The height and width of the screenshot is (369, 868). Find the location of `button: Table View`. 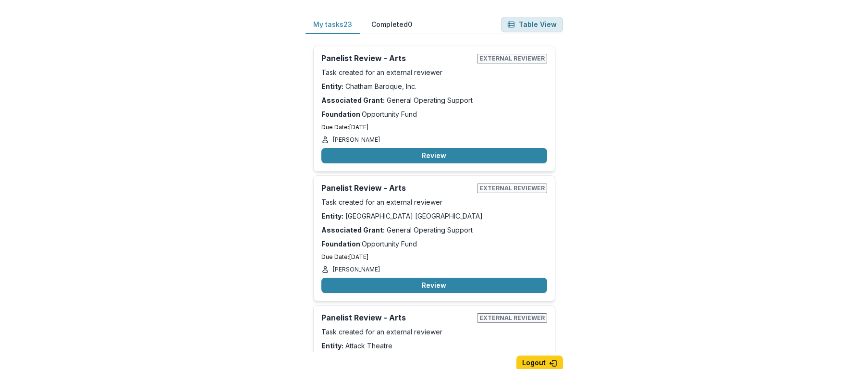

button: Table View is located at coordinates (532, 24).